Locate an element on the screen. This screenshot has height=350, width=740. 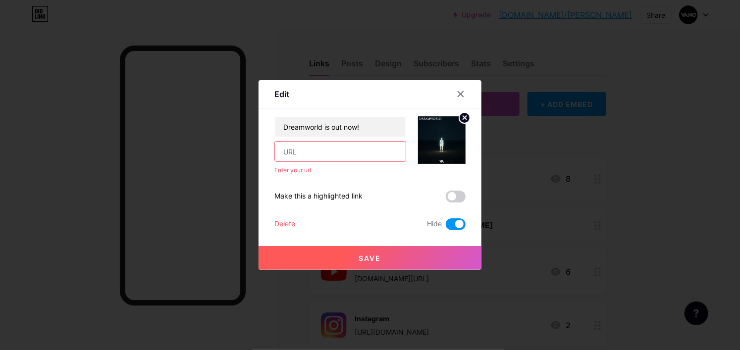
div: Enter your url is located at coordinates (340, 170).